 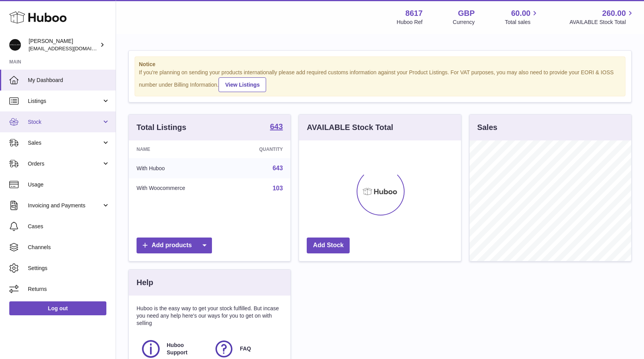 I want to click on h3: Total Listings, so click(x=162, y=127).